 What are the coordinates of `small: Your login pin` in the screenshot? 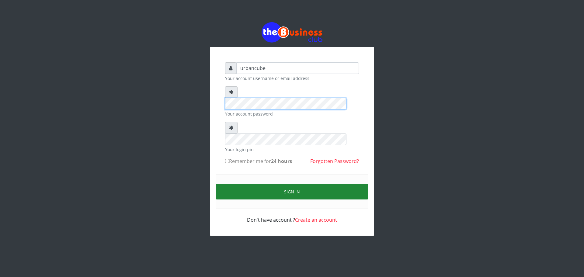 It's located at (292, 149).